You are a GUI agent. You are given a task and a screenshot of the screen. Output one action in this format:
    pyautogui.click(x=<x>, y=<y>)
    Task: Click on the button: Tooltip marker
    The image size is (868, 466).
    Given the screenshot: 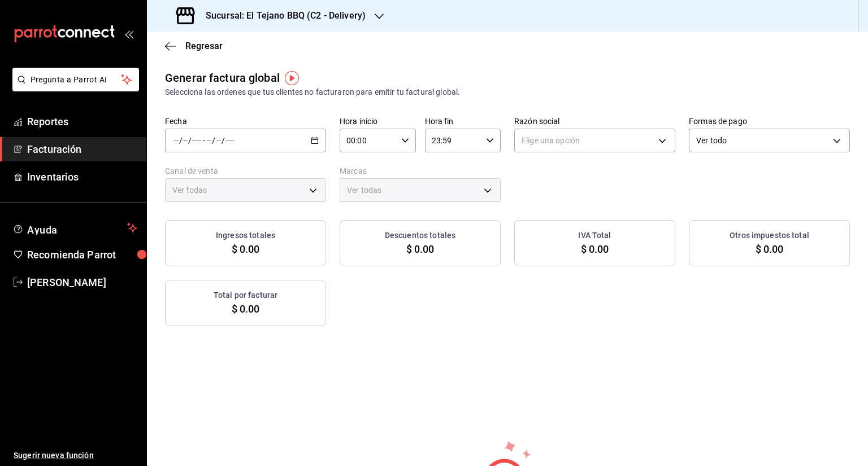 What is the action you would take?
    pyautogui.click(x=291, y=78)
    